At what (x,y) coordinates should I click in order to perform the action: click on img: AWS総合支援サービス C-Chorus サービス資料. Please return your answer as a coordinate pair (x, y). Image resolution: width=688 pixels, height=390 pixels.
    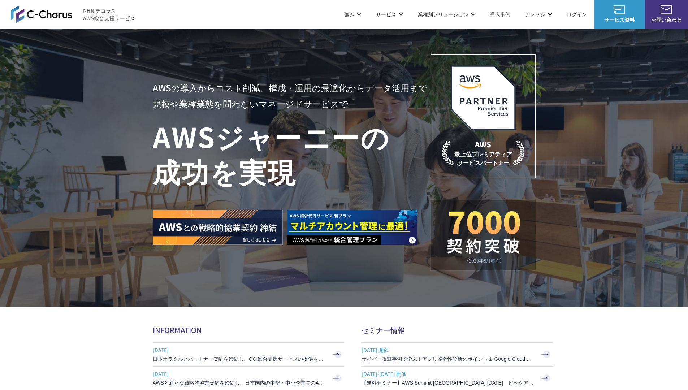
    Looking at the image, I should click on (620, 10).